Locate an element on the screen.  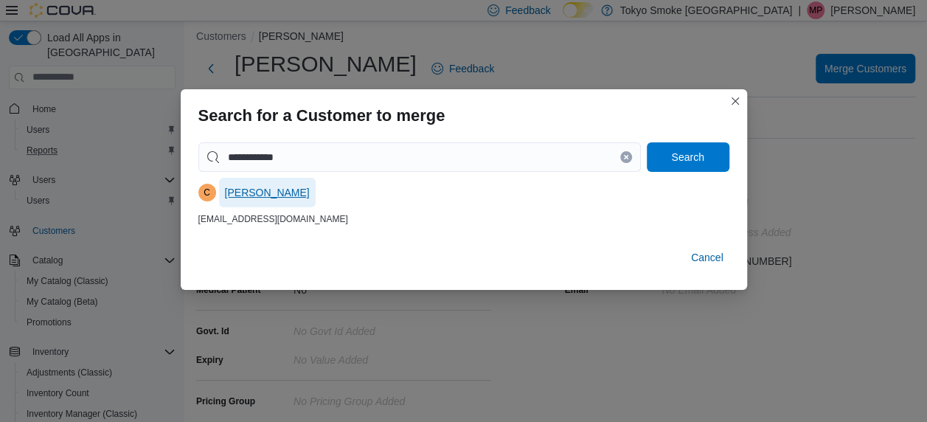
span: Cancel is located at coordinates (707, 257).